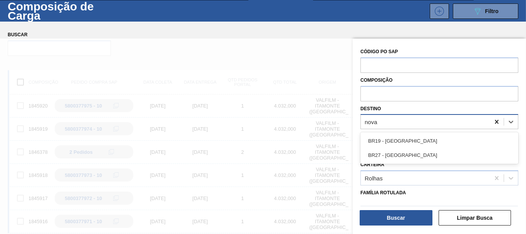 The width and height of the screenshot is (526, 234). What do you see at coordinates (475, 218) in the screenshot?
I see `button: Limpar Busca` at bounding box center [475, 218].